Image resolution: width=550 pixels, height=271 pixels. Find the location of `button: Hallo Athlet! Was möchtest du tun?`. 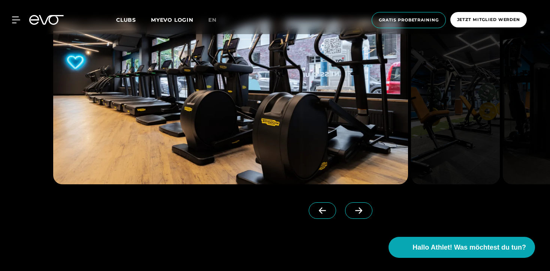

button: Hallo Athlet! Was möchtest du tun? is located at coordinates (462, 247).